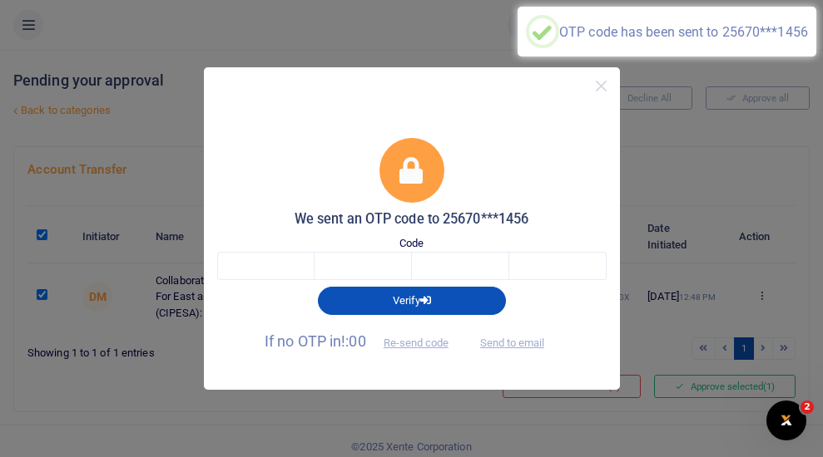  Describe the element at coordinates (363, 341) in the screenshot. I see `span: If no OTP in` at that location.